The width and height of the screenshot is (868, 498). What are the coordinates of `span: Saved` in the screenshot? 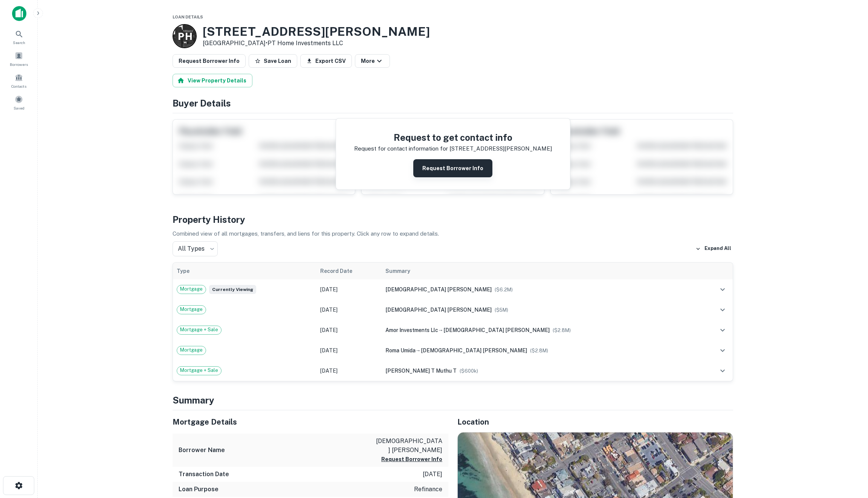 It's located at (19, 108).